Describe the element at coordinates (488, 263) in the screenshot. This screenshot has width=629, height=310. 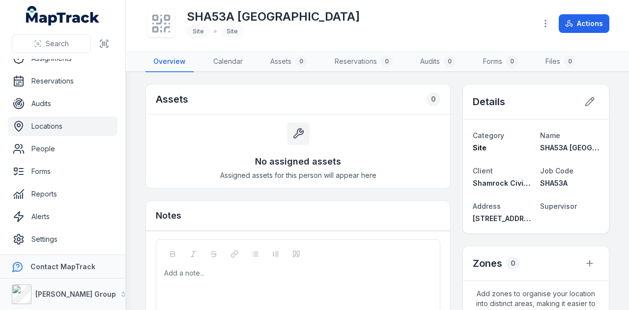
I see `h2: Zones` at that location.